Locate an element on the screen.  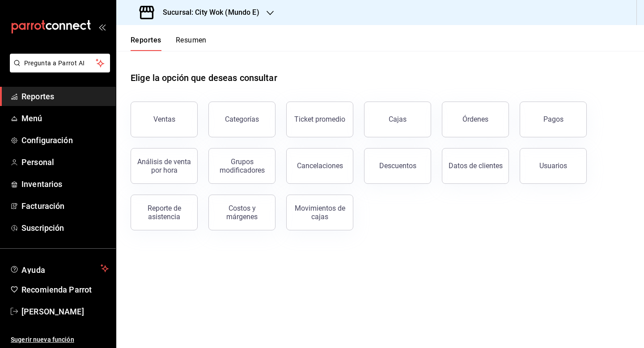
span: Ayuda is located at coordinates (59, 268).